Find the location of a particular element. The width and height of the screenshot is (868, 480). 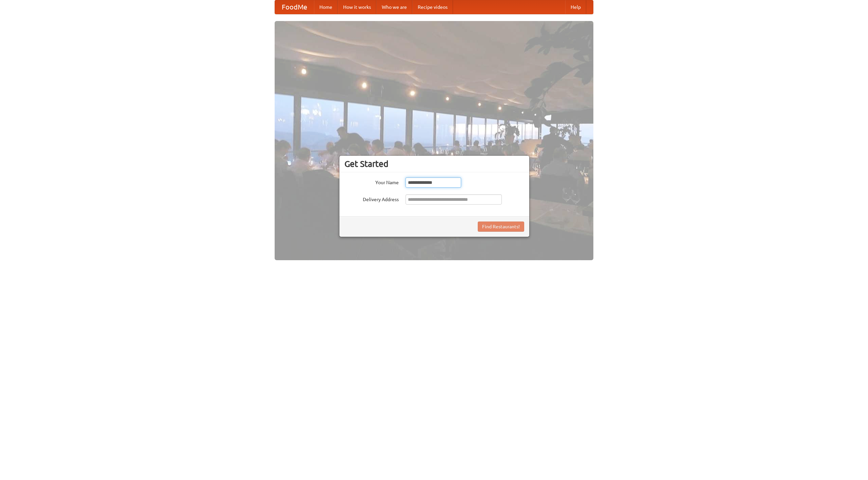

a: Help is located at coordinates (576, 7).